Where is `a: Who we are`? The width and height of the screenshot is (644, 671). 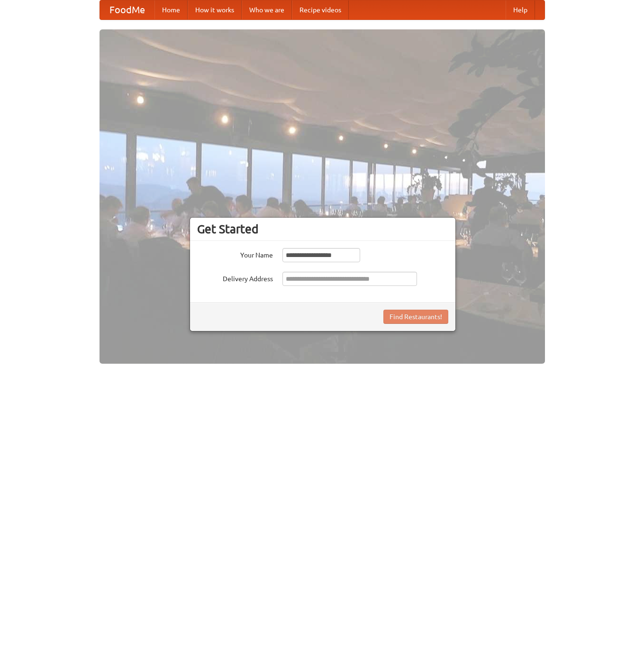 a: Who we are is located at coordinates (267, 10).